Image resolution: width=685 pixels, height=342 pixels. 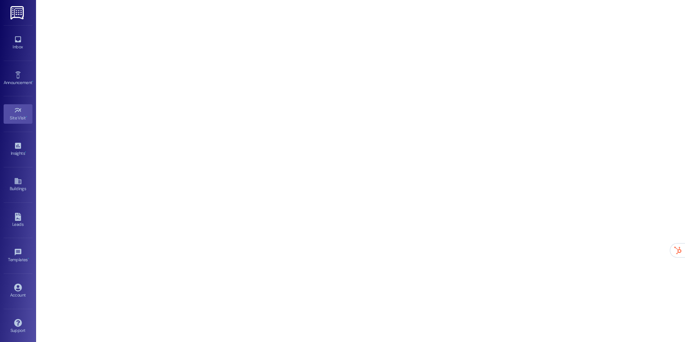 What do you see at coordinates (18, 326) in the screenshot?
I see `a: Support` at bounding box center [18, 326].